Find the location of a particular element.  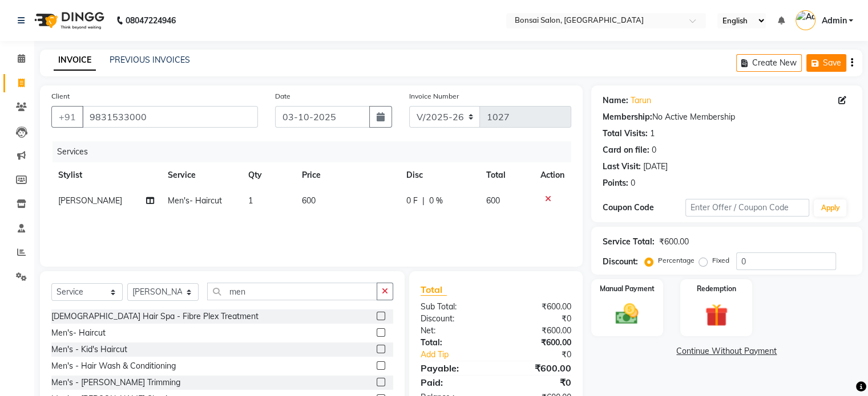

div: Coupon Code is located at coordinates (643, 207).